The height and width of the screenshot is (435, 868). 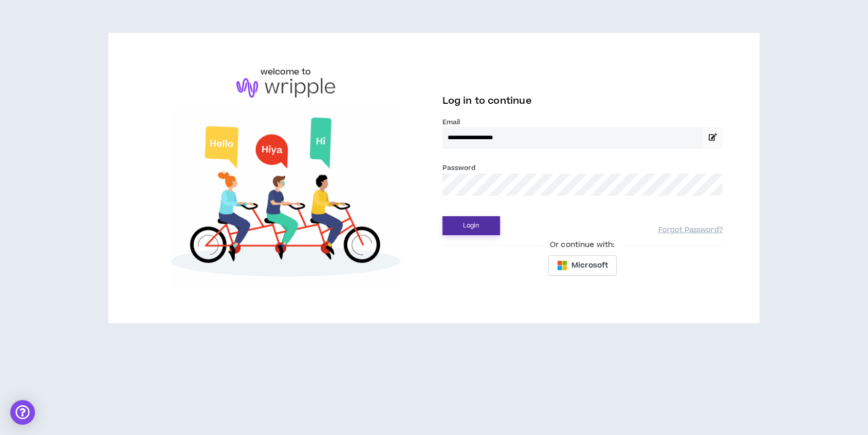 I want to click on a: Forgot Password?, so click(x=690, y=230).